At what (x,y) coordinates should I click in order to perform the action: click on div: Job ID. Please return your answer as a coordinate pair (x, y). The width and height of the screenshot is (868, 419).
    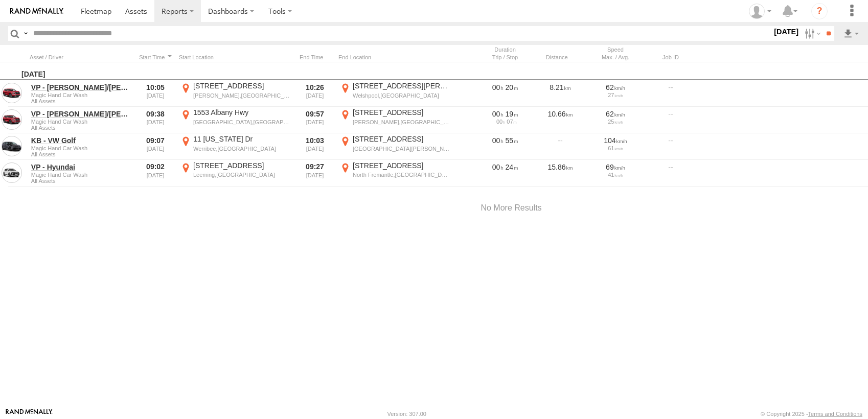
    Looking at the image, I should click on (671, 57).